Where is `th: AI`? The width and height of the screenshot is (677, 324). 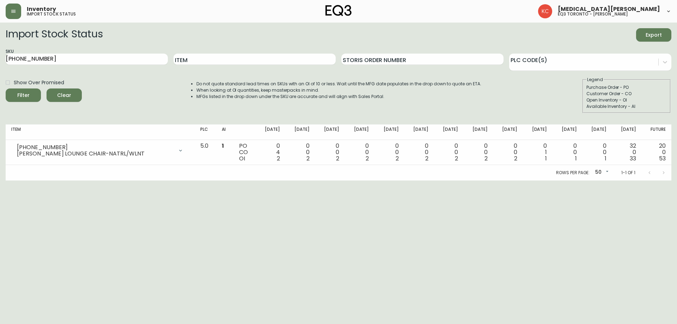 th: AI is located at coordinates (225, 132).